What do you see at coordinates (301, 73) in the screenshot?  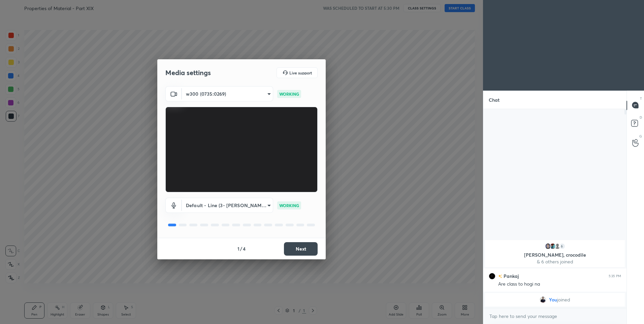 I see `h5: Live support` at bounding box center [301, 73].